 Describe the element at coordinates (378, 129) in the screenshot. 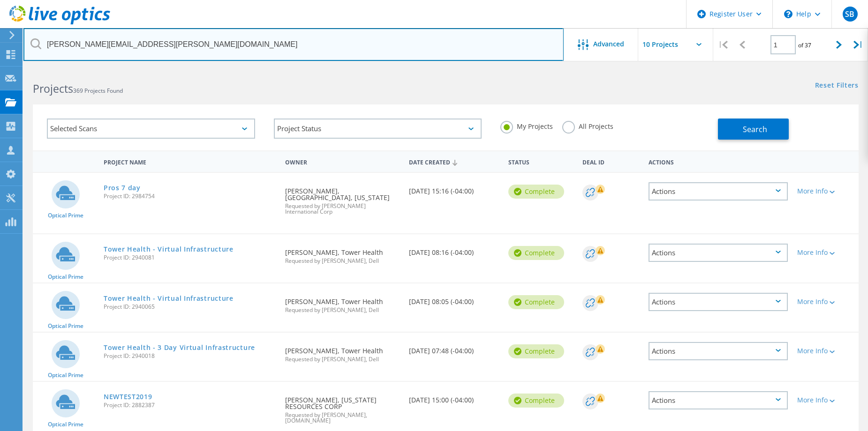

I see `div: Project Status` at that location.